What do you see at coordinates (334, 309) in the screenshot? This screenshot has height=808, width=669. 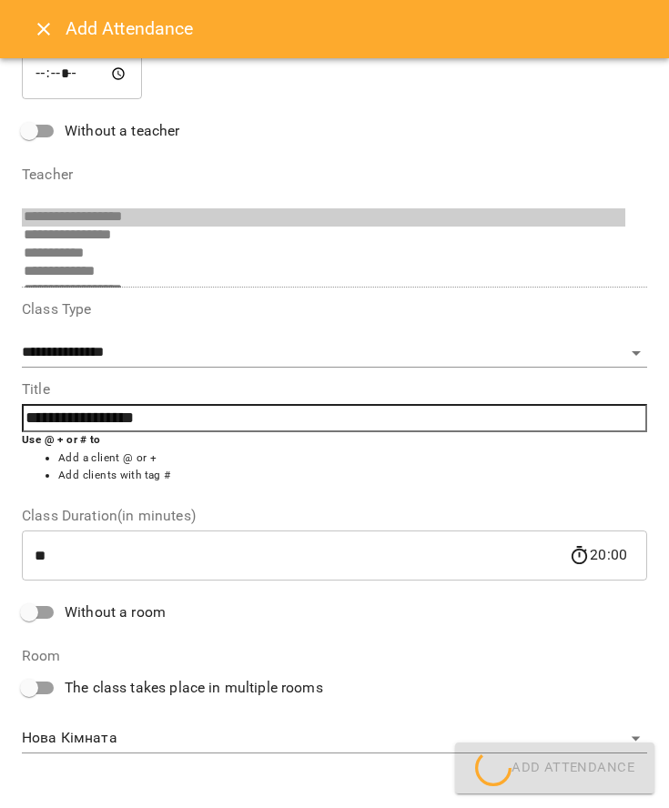 I see `label: Class Type` at bounding box center [334, 309].